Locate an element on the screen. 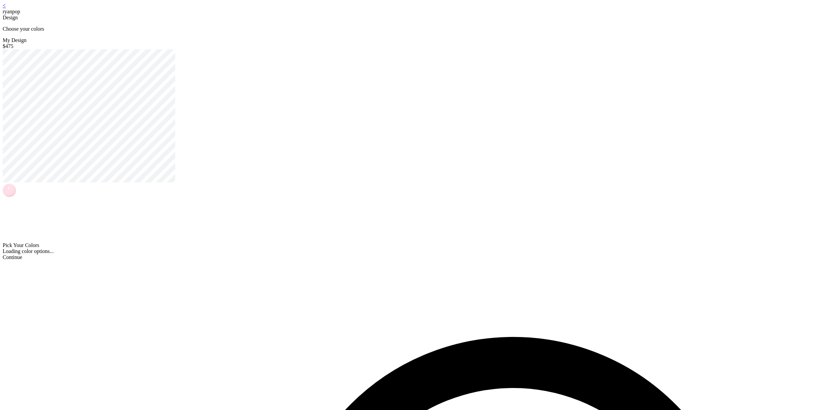  div: Continue is located at coordinates (411, 257).